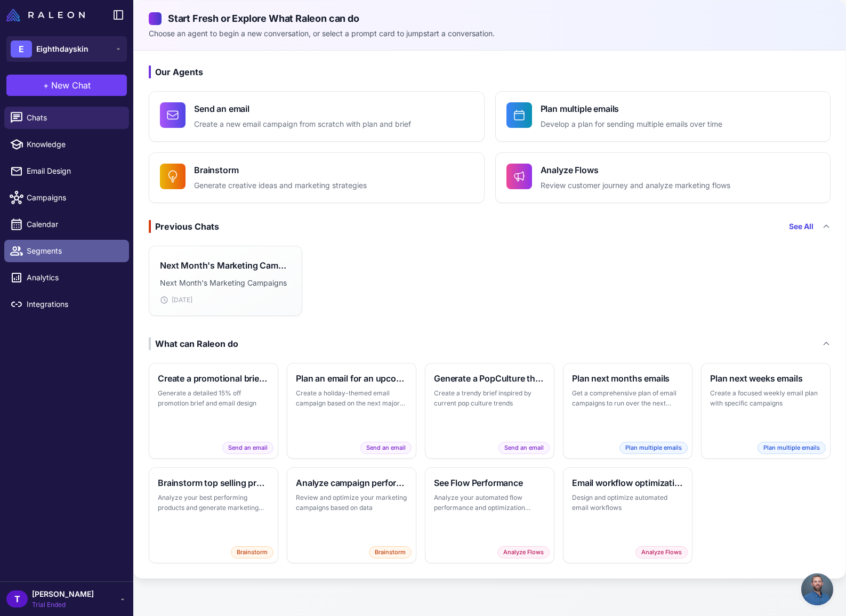 The height and width of the screenshot is (616, 846). Describe the element at coordinates (765, 410) in the screenshot. I see `button: Plan next weeks emailsCreate a focused weekly email plan with specific campaignsPlan multiple emails` at that location.